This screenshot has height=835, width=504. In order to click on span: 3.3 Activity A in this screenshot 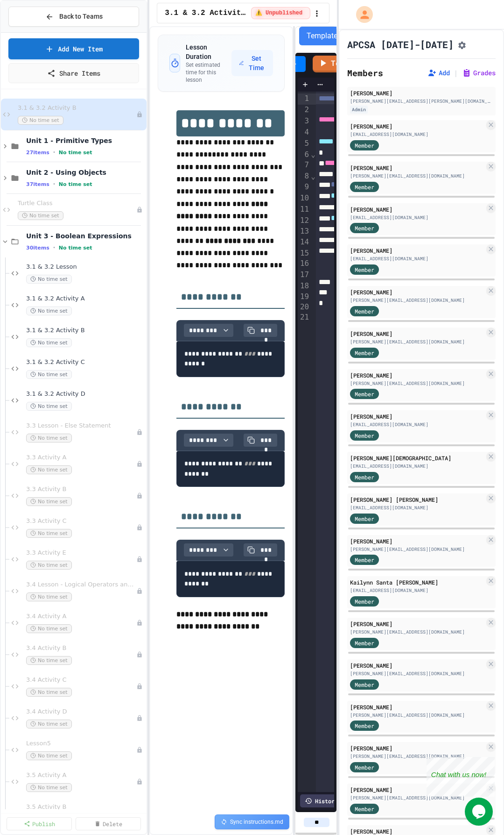, I will do `click(82, 457)`.